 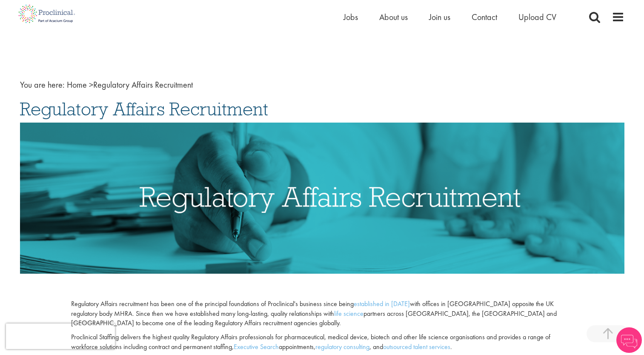 I want to click on a: About us, so click(x=393, y=17).